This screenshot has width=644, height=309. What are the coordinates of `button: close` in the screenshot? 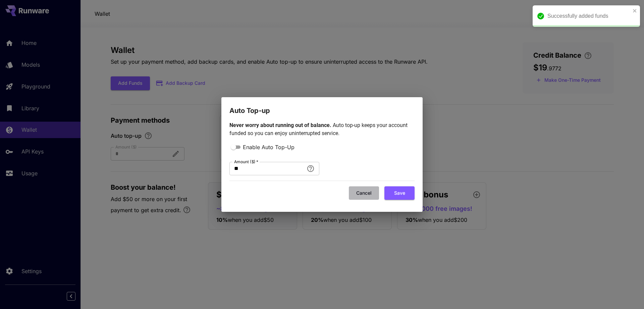 It's located at (635, 11).